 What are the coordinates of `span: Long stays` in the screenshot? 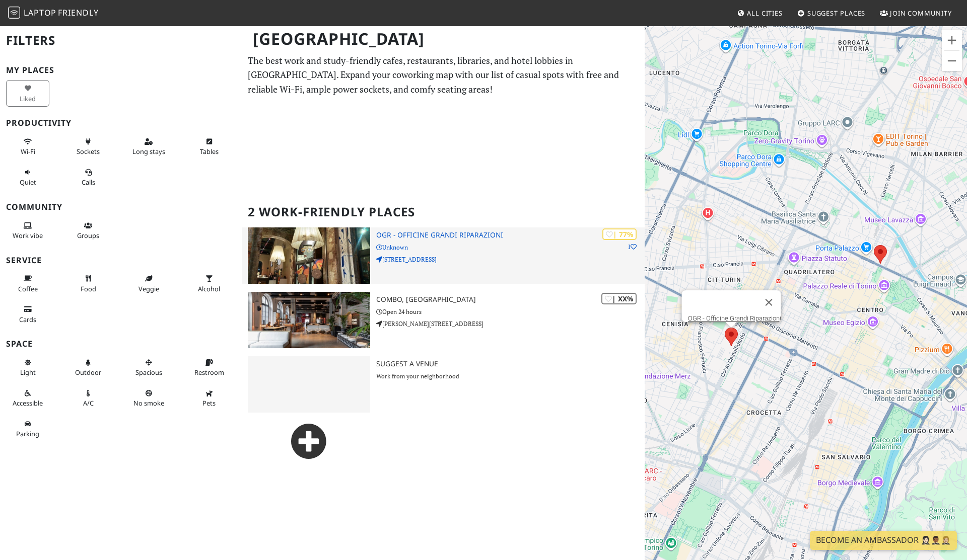 It's located at (148, 152).